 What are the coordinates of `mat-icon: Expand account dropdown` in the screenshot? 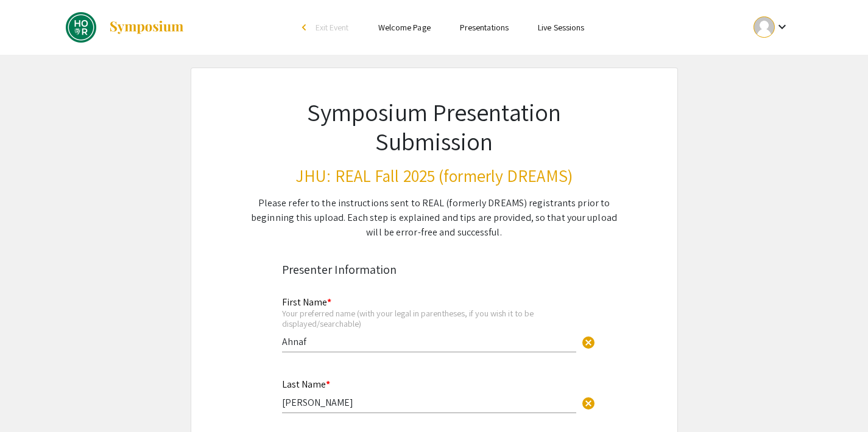 It's located at (782, 26).